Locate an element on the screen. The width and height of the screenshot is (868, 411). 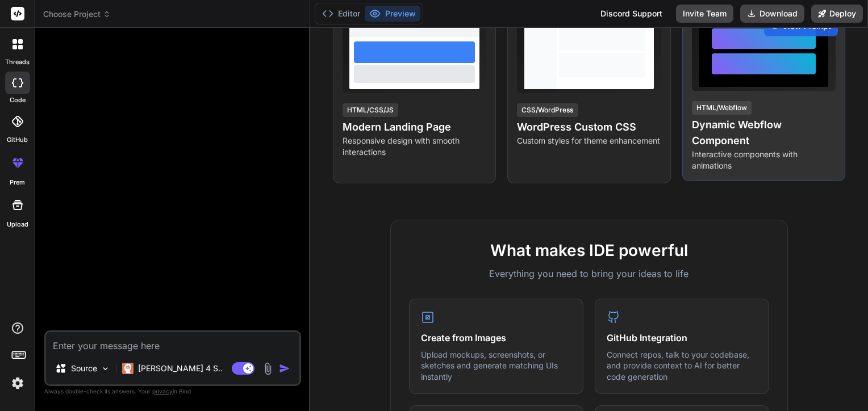
p: Connect repos, talk to your codebase, and provide context to AI for better code generation is located at coordinates (682, 366).